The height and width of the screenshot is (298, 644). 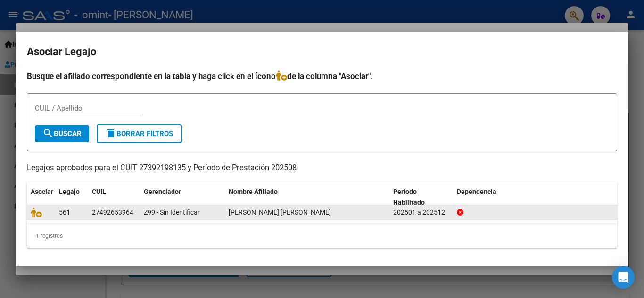 I want to click on h4: Busque el afiliado correspondiente en la tabla y haga click en el ícono de la columna "Asociar"., so click(x=322, y=77).